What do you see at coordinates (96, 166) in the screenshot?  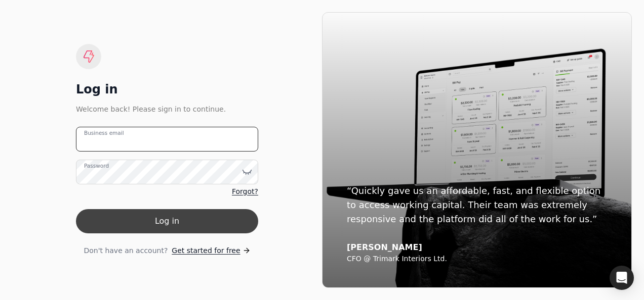 I see `label: Password` at bounding box center [96, 166].